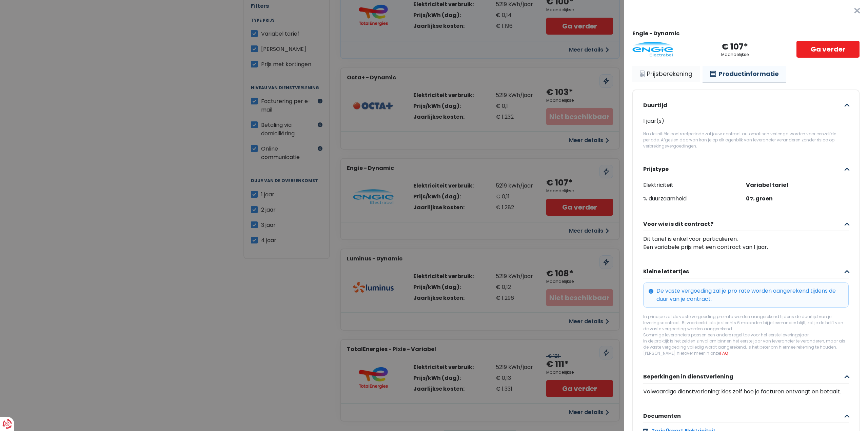  I want to click on div: 1 jaar(s), so click(746, 121).